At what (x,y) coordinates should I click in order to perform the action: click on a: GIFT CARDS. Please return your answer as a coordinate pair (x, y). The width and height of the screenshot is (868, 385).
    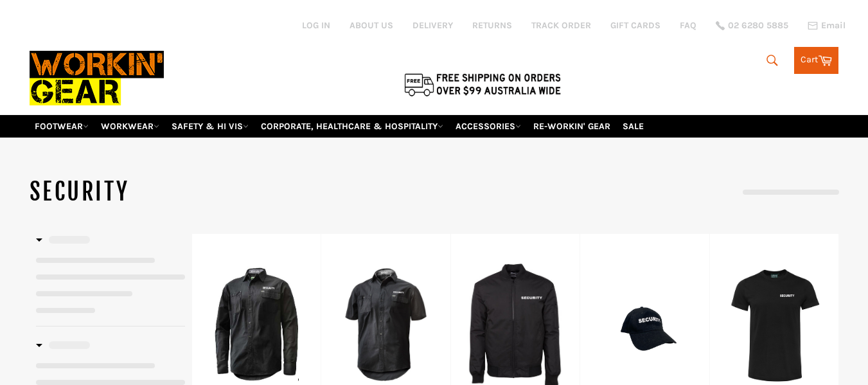
    Looking at the image, I should click on (635, 25).